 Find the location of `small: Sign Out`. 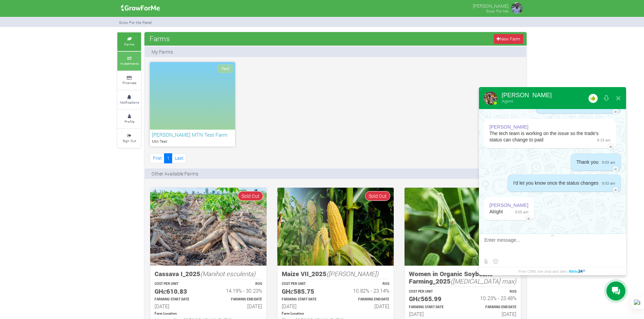

small: Sign Out is located at coordinates (130, 141).